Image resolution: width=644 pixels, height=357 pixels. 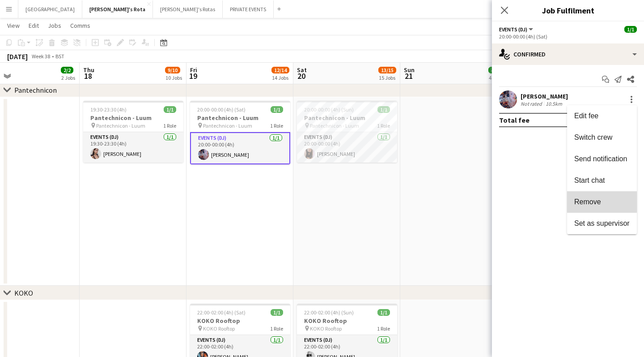 What do you see at coordinates (593, 137) in the screenshot?
I see `span: Switch crew` at bounding box center [593, 137].